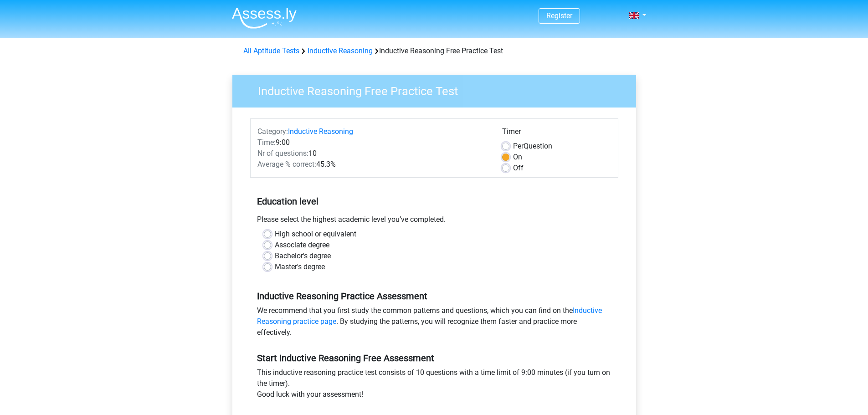 This screenshot has height=415, width=868. I want to click on label: Bachelor's degree, so click(303, 256).